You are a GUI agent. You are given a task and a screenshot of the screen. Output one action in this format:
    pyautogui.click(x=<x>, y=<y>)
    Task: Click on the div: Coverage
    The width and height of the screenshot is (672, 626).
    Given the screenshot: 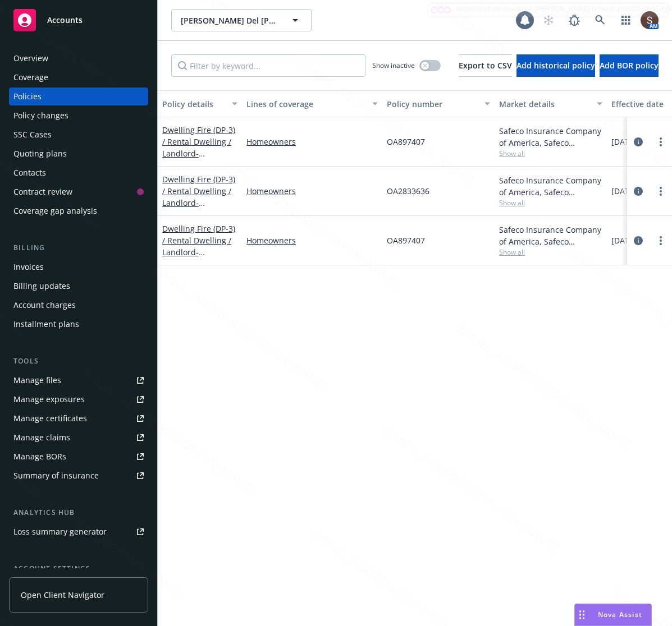 What is the action you would take?
    pyautogui.click(x=31, y=78)
    